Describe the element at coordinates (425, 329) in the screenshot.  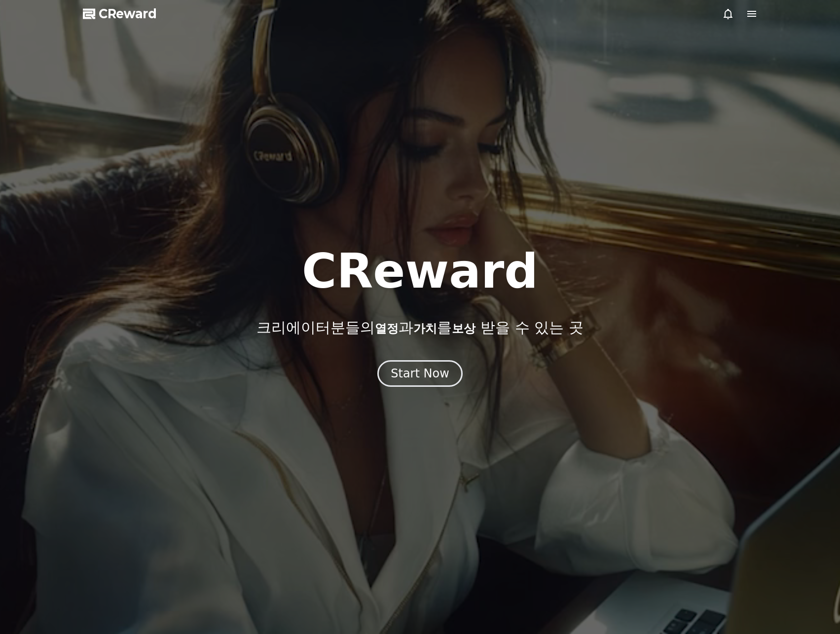
I see `span: 가치` at that location.